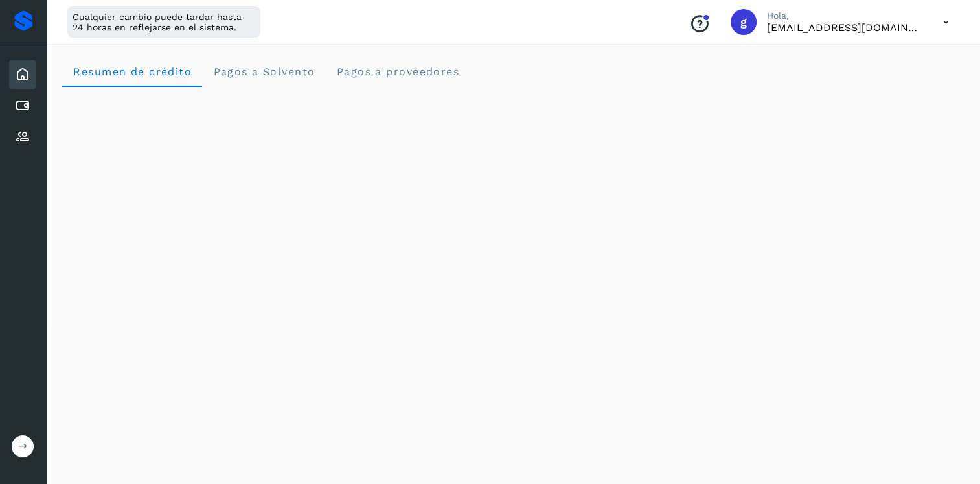 The image size is (980, 484). I want to click on div: Proveedores, so click(23, 137).